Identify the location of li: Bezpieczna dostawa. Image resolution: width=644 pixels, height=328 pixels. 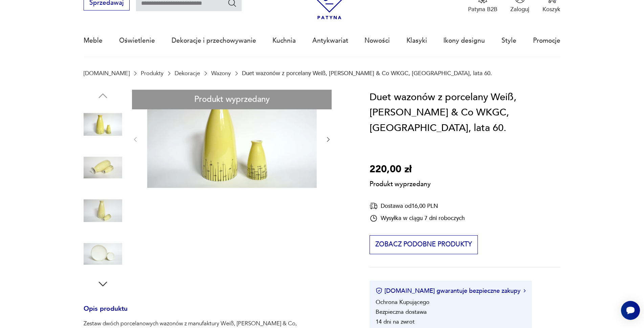
(401, 312).